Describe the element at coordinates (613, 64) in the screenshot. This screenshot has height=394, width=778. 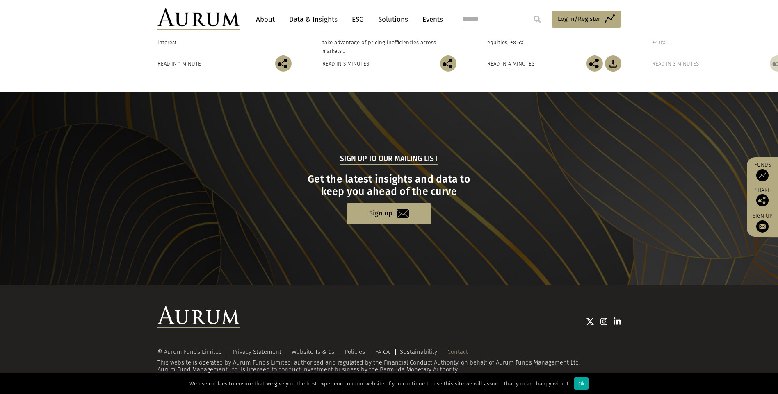
I see `img: Download Article` at that location.